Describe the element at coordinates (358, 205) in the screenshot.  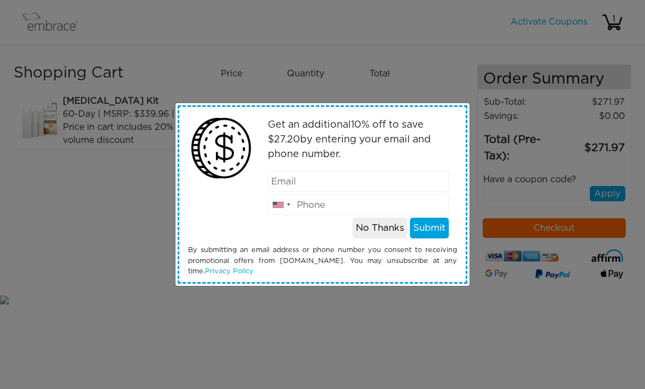
I see `input: Phone` at that location.